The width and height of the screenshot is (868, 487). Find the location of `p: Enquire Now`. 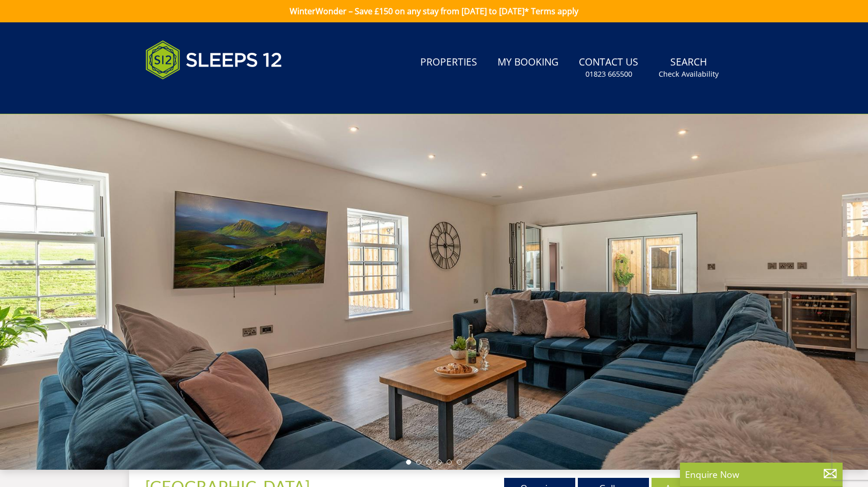

p: Enquire Now is located at coordinates (761, 475).